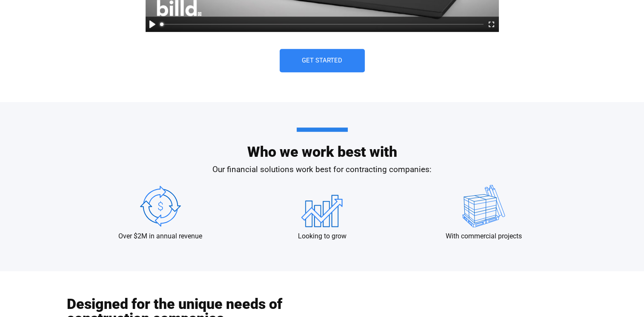 The height and width of the screenshot is (317, 644). Describe the element at coordinates (160, 236) in the screenshot. I see `p: Over $2M in annual revenue` at that location.